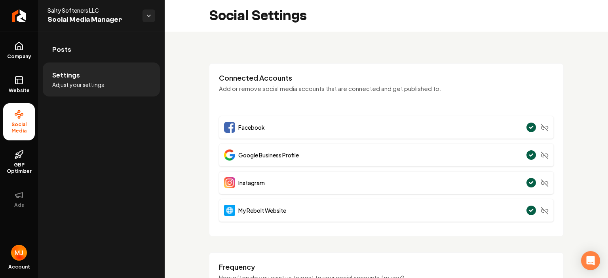 This screenshot has height=278, width=608. Describe the element at coordinates (252, 128) in the screenshot. I see `span: Facebook` at that location.